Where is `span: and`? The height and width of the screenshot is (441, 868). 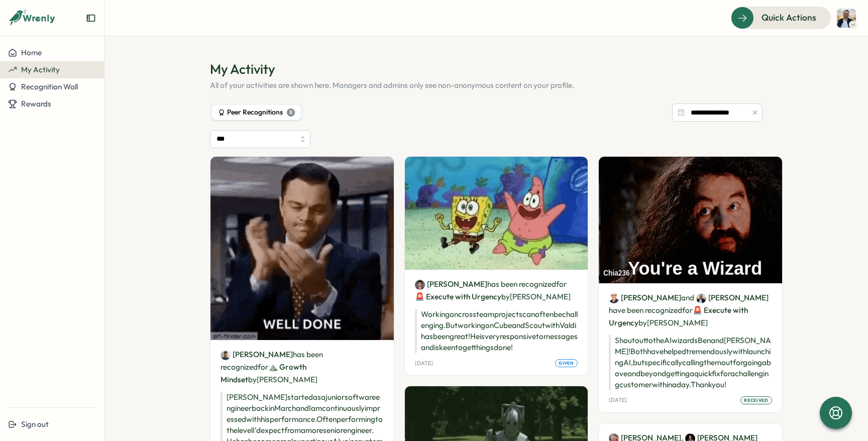 span: and is located at coordinates (687, 298).